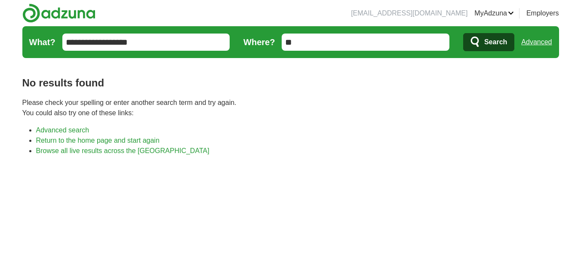 The width and height of the screenshot is (581, 267). I want to click on label: What?, so click(42, 42).